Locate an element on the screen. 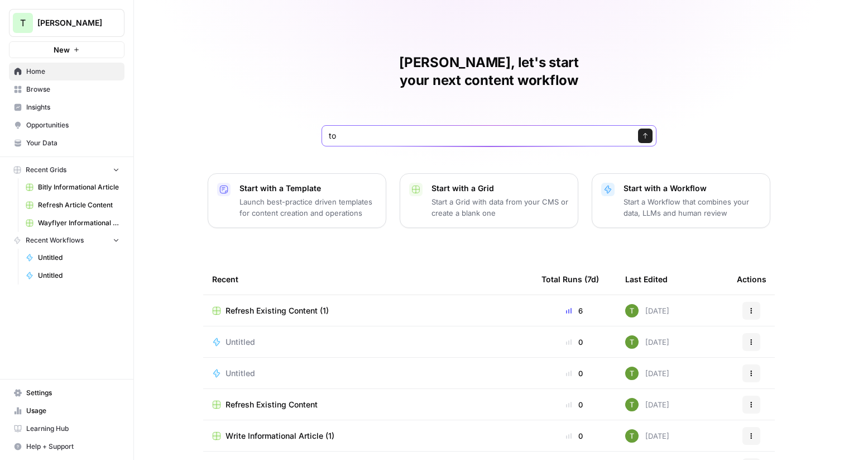  button: Help + Support is located at coordinates (66, 446).